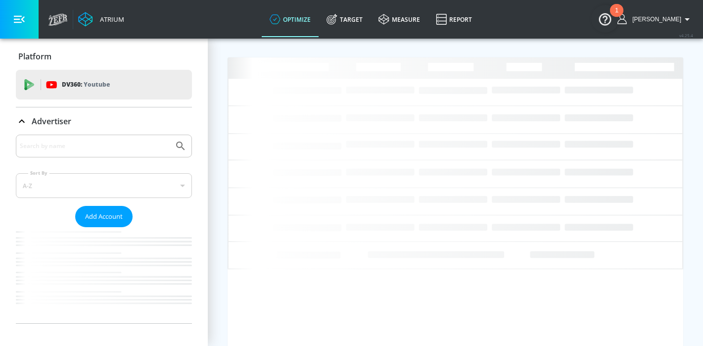  Describe the element at coordinates (344, 19) in the screenshot. I see `a: Target` at that location.